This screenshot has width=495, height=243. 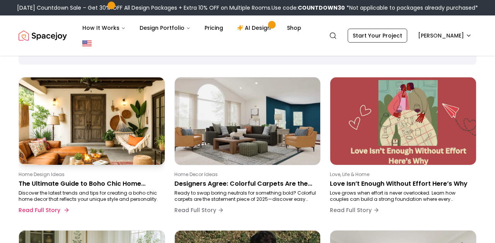 I want to click on button: How It Works, so click(x=104, y=28).